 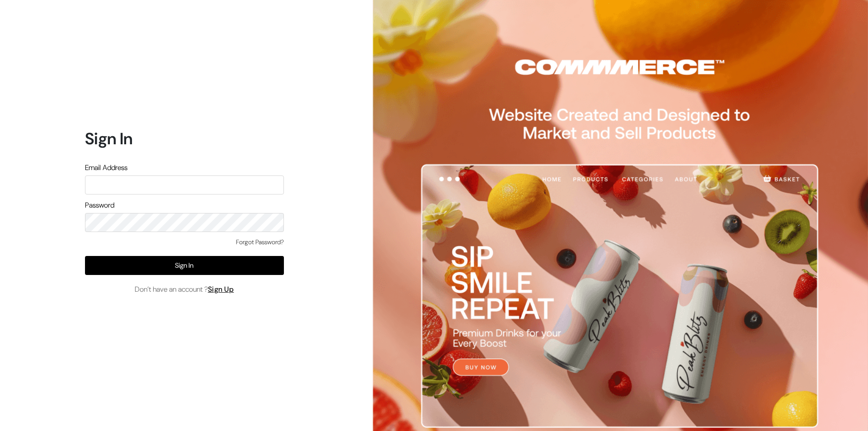 What do you see at coordinates (185, 290) in the screenshot?
I see `span: Don’t have an account ?` at bounding box center [185, 290].